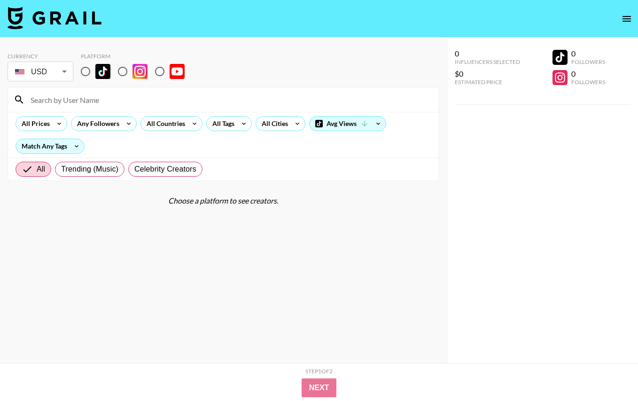 The height and width of the screenshot is (401, 638). I want to click on div: Platform, so click(136, 56).